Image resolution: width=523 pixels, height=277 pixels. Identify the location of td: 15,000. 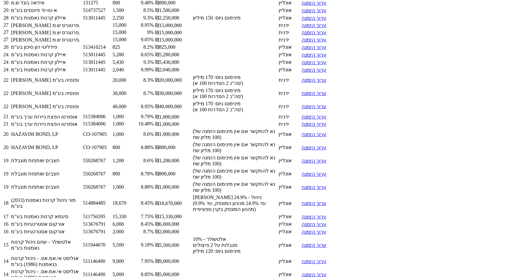
(123, 32).